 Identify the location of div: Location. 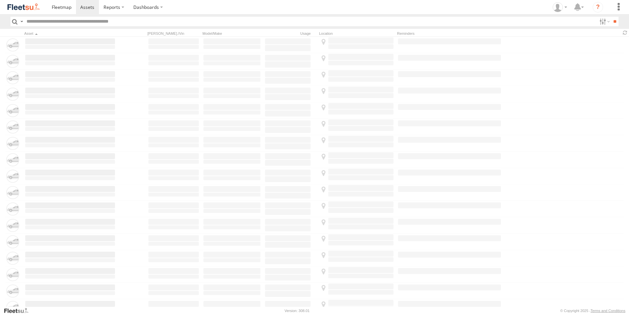
(357, 33).